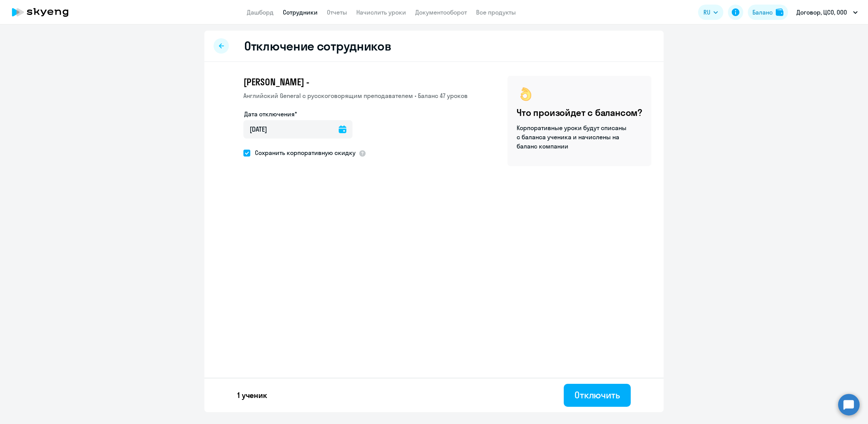 This screenshot has width=868, height=424. Describe the element at coordinates (271, 114) in the screenshot. I see `label: Дата отключения*` at that location.